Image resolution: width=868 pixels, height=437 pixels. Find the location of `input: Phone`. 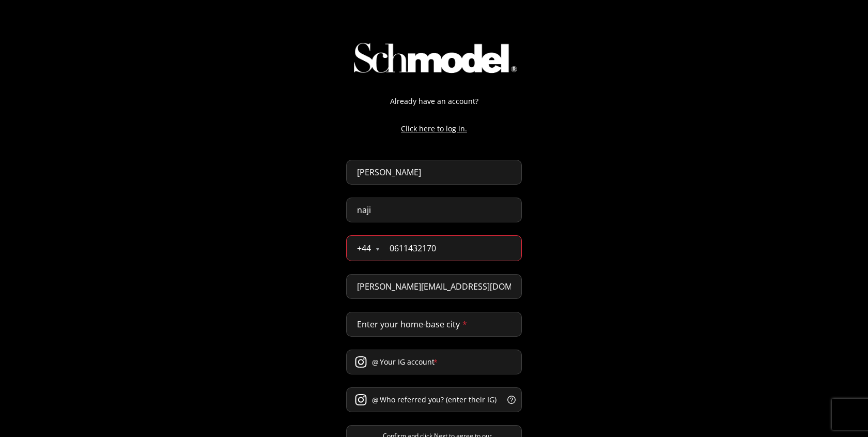

input: Phone is located at coordinates (450, 249).